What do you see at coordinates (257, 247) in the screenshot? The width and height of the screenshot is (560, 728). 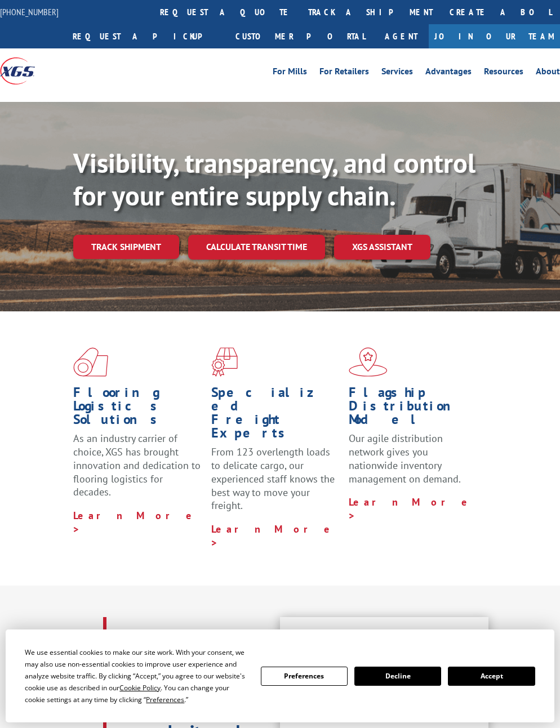 I see `a: Calculate transit time` at bounding box center [257, 247].